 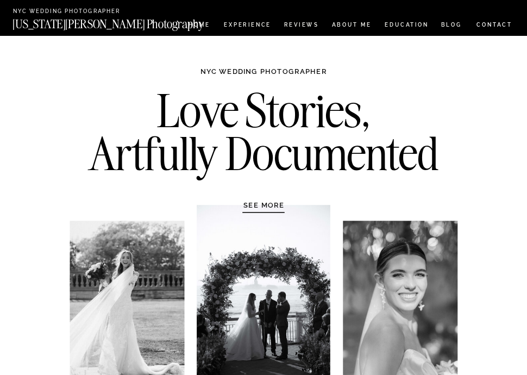 I want to click on a: BLOG, so click(x=451, y=26).